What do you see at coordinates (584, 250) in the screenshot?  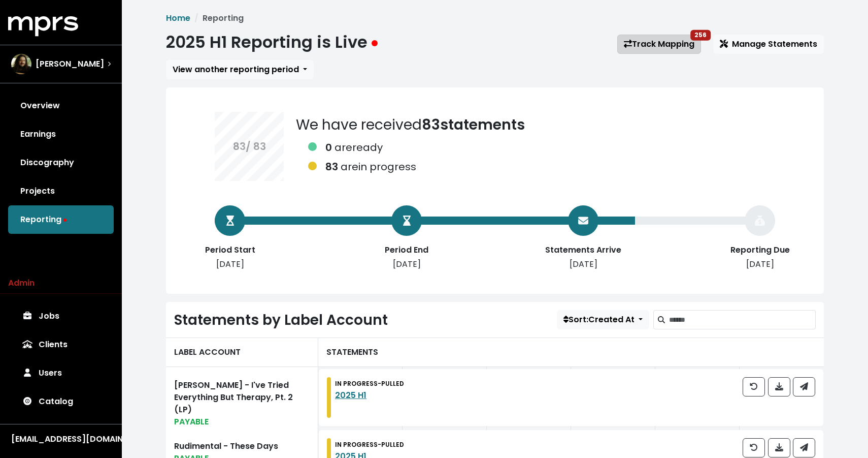 I see `div: Statements Arrive` at bounding box center [584, 250].